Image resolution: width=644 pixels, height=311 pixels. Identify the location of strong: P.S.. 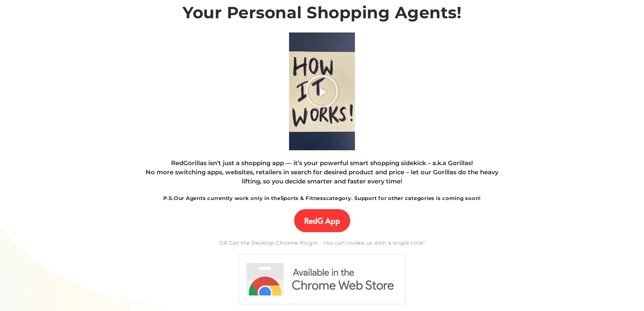
(169, 198).